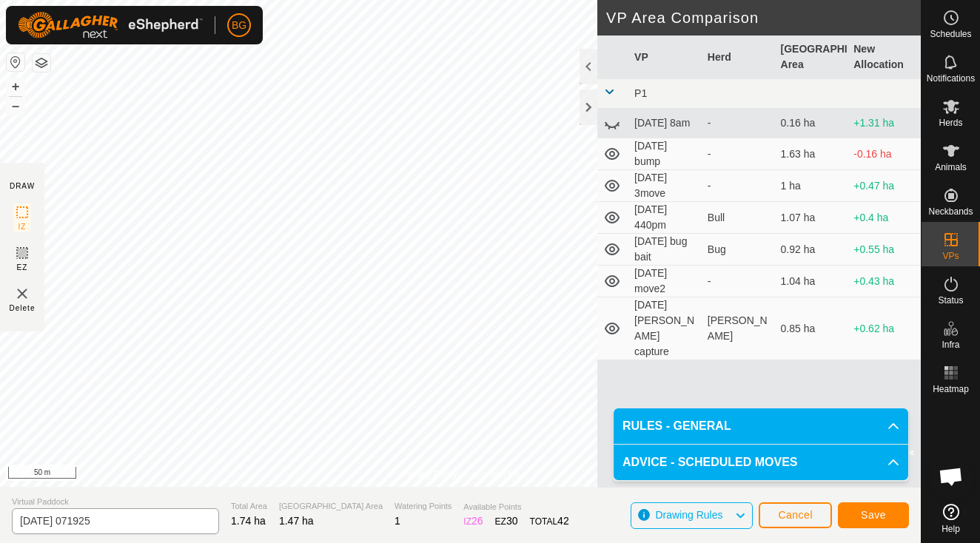 The width and height of the screenshot is (980, 543). Describe the element at coordinates (42, 63) in the screenshot. I see `button: Map Layers` at that location.